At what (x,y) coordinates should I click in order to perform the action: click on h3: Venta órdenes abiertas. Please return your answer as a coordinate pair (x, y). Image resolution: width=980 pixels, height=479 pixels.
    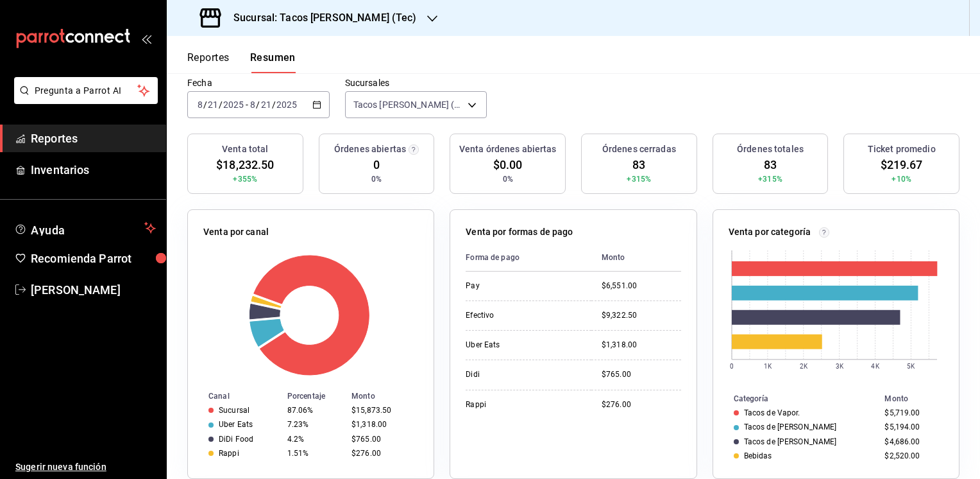
    Looking at the image, I should click on (508, 149).